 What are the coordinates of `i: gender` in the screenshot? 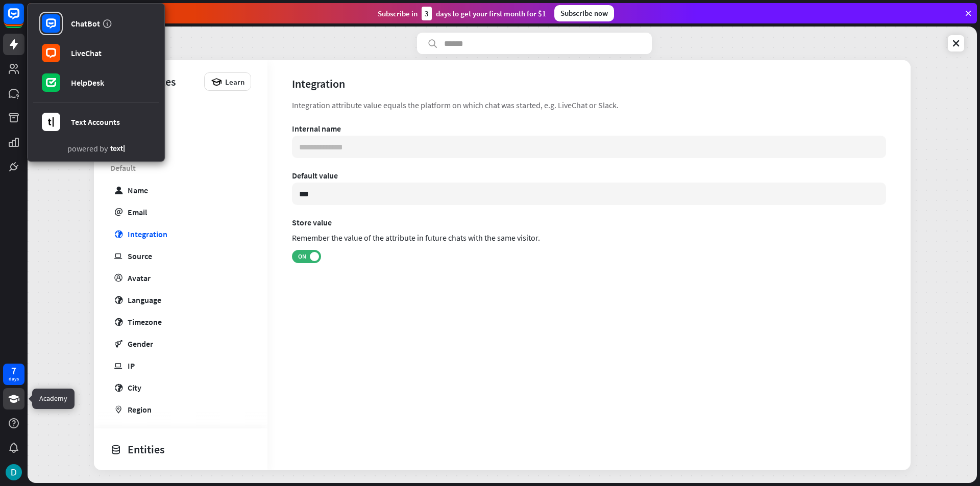 It's located at (119, 344).